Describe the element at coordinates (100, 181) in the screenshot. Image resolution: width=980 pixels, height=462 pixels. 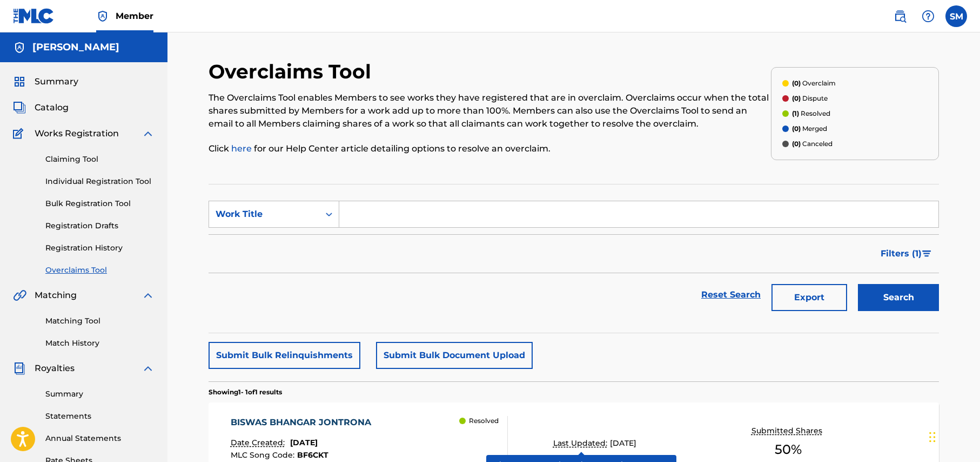
I see `a: Individual Registration Tool` at that location.